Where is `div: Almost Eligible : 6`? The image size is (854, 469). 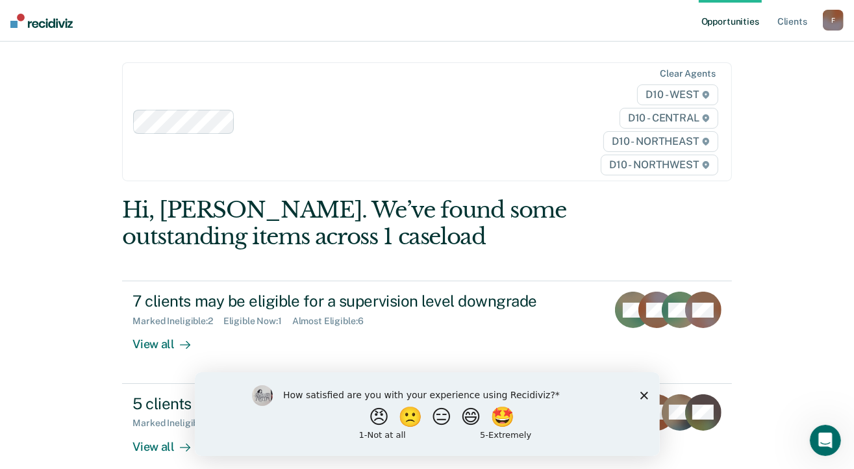 div: Almost Eligible : 6 is located at coordinates (333, 321).